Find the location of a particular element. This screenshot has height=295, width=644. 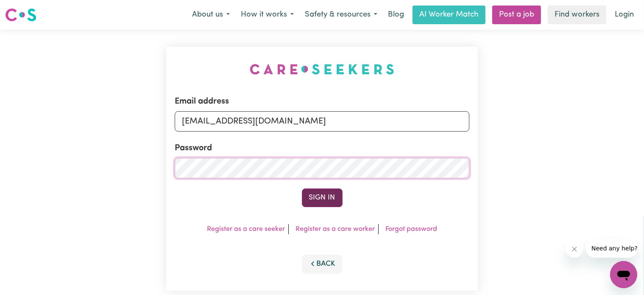

button: Sign In is located at coordinates (323, 198).